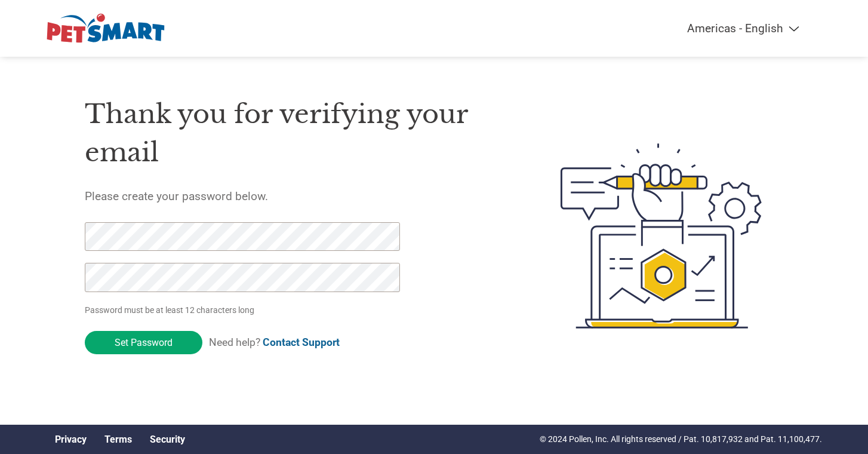  What do you see at coordinates (680, 439) in the screenshot?
I see `p: © 2024 Pollen, Inc. All rights reserved / Pat. 10,817,932 and Pat. 11,100,477.` at bounding box center [680, 439].